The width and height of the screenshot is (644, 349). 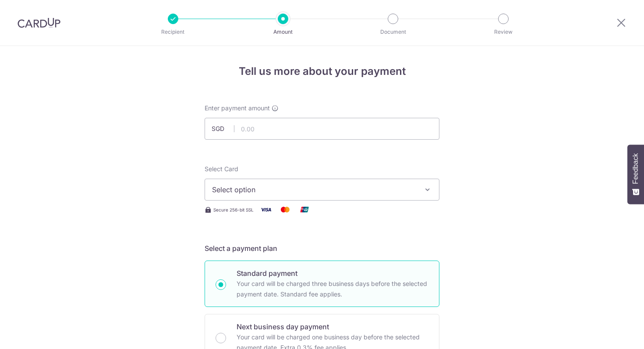 What do you see at coordinates (322, 129) in the screenshot?
I see `input: 0.00` at bounding box center [322, 129].